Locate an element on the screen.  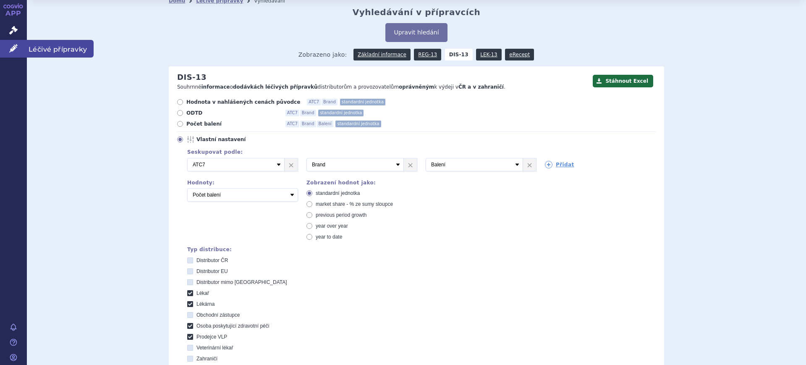
strong: DIS-13 is located at coordinates (459, 55).